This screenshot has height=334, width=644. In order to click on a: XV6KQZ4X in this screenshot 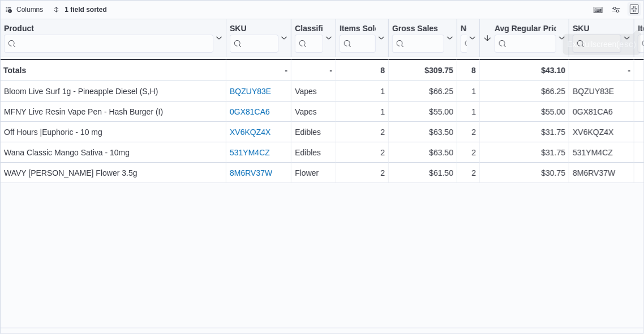, I will do `click(250, 132)`.